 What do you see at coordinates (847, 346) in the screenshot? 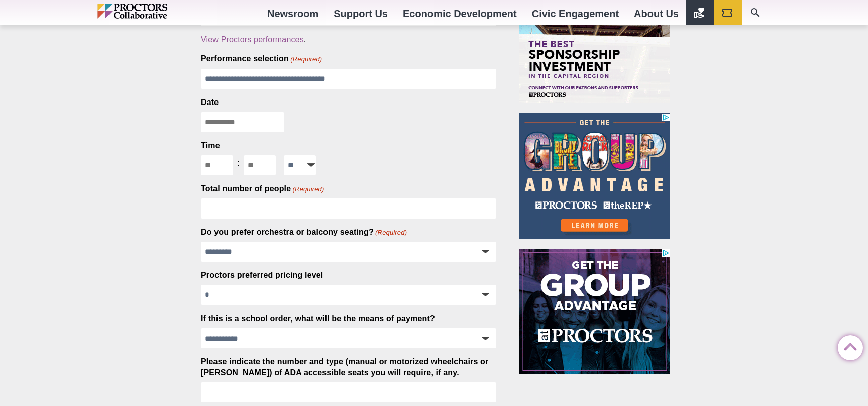
I see `a: Back to Top` at bounding box center [847, 346].